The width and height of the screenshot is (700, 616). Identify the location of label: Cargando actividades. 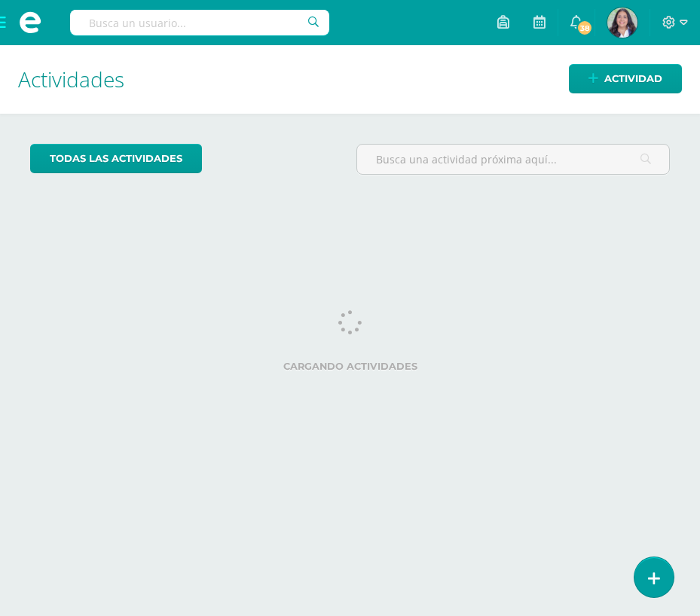
(350, 366).